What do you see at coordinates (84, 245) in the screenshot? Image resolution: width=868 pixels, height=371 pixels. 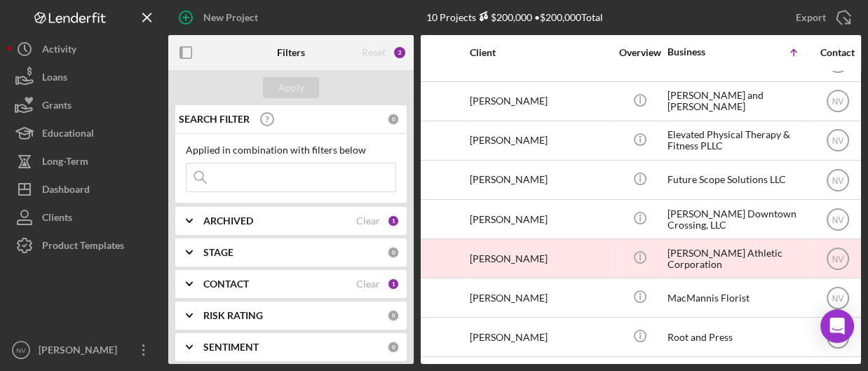 I see `button: Product Templates` at bounding box center [84, 245].